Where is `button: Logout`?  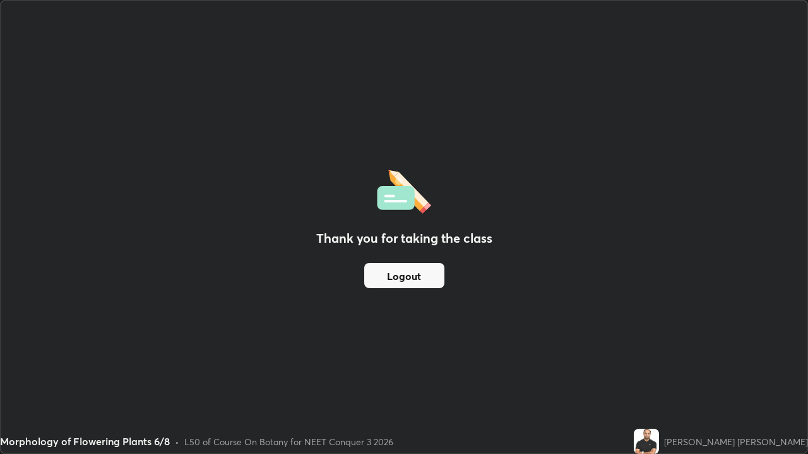
button: Logout is located at coordinates (404, 276).